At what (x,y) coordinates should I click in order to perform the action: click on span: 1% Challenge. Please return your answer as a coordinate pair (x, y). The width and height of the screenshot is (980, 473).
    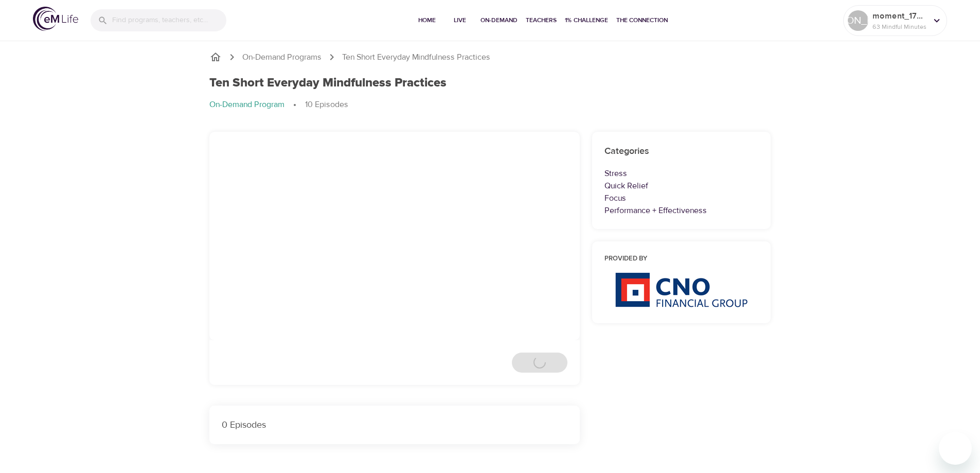
    Looking at the image, I should click on (586, 20).